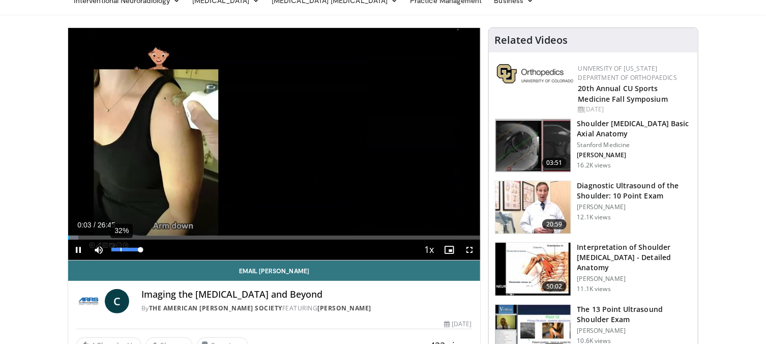  What do you see at coordinates (429, 250) in the screenshot?
I see `button: Playback Rate` at bounding box center [429, 250].